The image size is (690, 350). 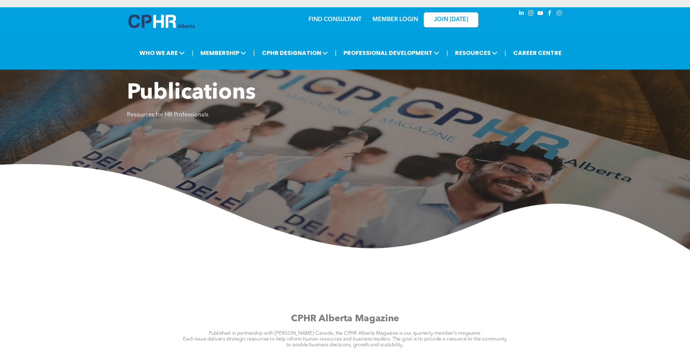 What do you see at coordinates (391, 53) in the screenshot?
I see `span: PROFESSIONAL DEVELOPMENT` at bounding box center [391, 53].